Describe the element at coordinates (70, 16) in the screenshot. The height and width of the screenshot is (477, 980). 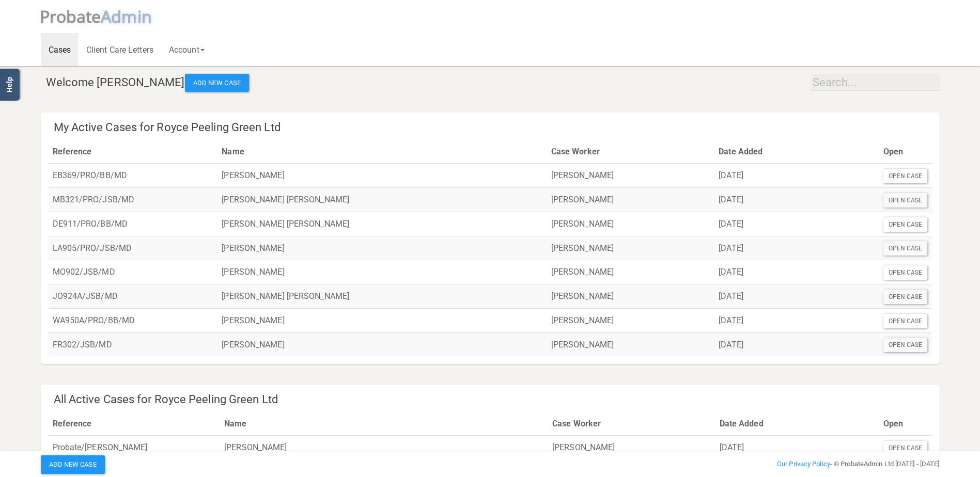
I see `span: P` at that location.